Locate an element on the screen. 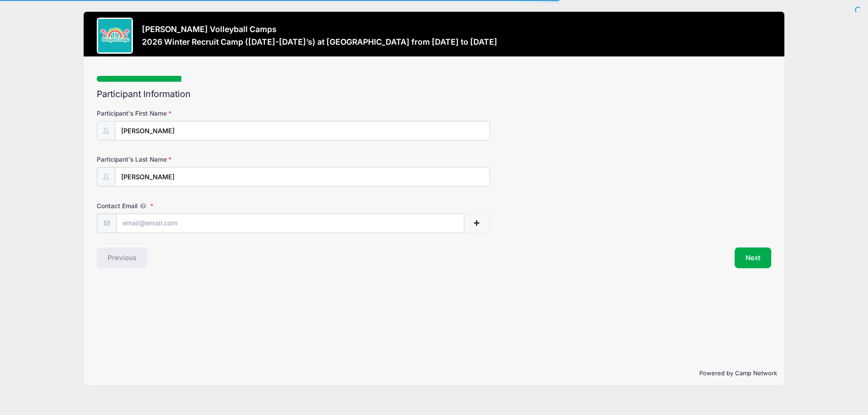  h2: Participant Information is located at coordinates (434, 94).